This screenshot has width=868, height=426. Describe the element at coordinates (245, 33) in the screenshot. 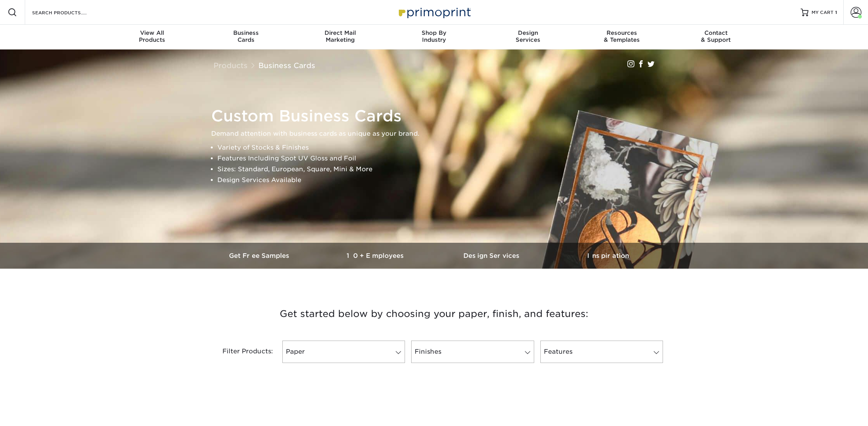

I see `span: Business` at that location.